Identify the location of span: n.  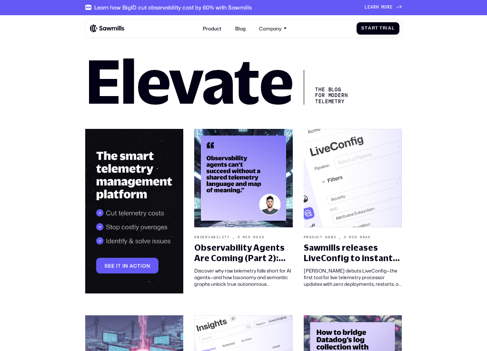
(377, 7).